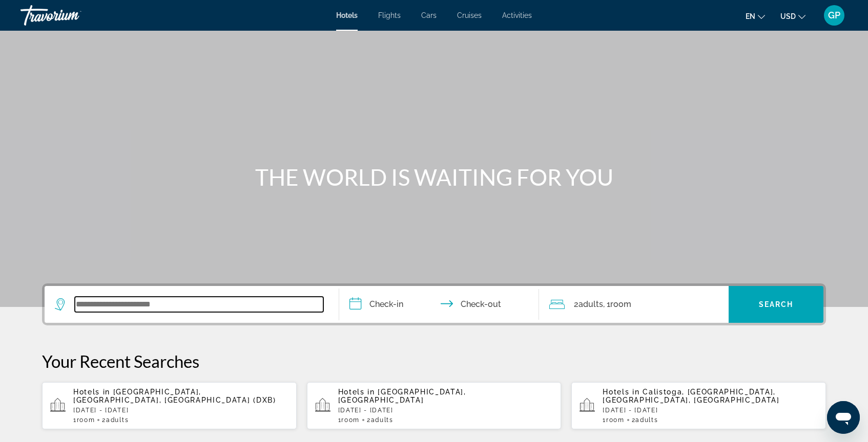 Image resolution: width=868 pixels, height=442 pixels. I want to click on button: Change language, so click(755, 16).